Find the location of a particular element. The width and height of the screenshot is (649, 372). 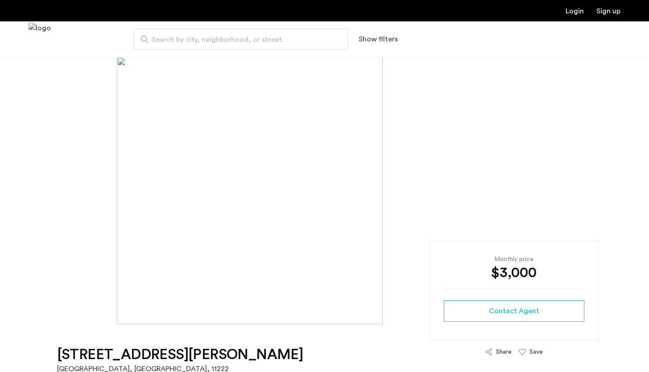

a: Login is located at coordinates (574, 11).